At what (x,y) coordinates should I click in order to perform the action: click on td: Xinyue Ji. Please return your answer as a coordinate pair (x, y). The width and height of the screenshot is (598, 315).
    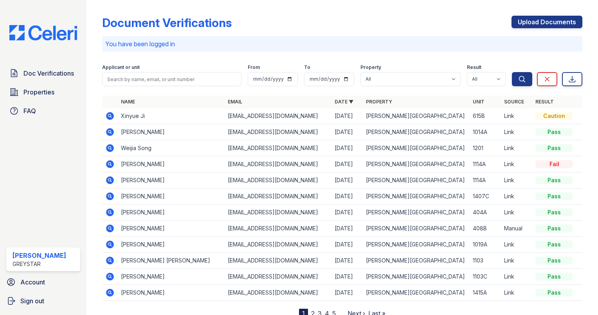
    Looking at the image, I should click on (171, 116).